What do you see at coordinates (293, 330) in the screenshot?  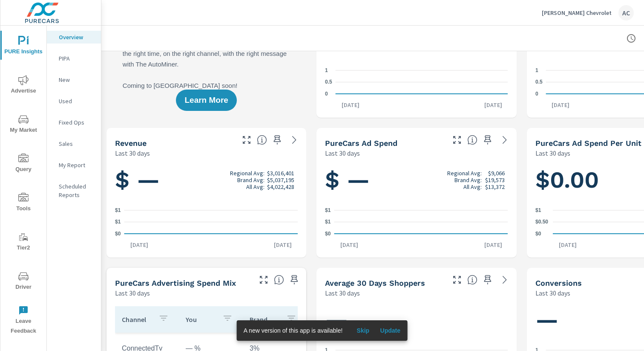 I see `span: A new version of this app is available!` at bounding box center [293, 330].